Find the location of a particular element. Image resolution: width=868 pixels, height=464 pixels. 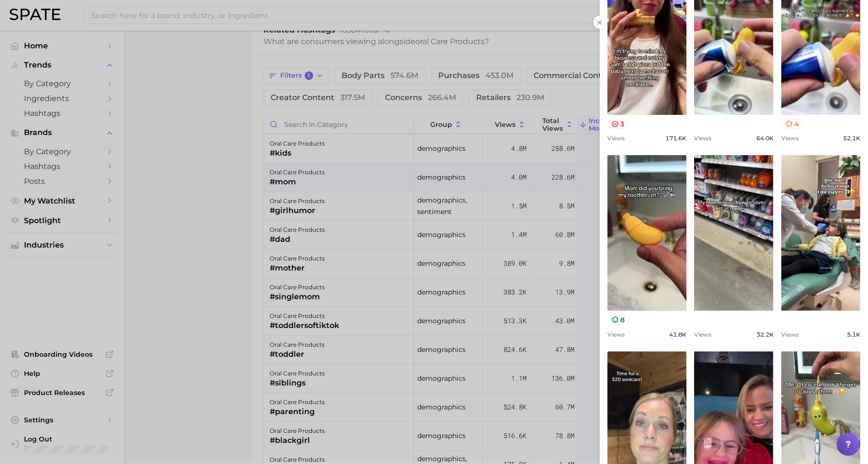

span: 64.0k is located at coordinates (764, 138).